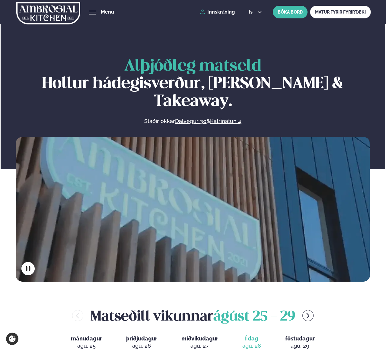  What do you see at coordinates (254, 317) in the screenshot?
I see `span: ágúst 25 - 29` at bounding box center [254, 317].